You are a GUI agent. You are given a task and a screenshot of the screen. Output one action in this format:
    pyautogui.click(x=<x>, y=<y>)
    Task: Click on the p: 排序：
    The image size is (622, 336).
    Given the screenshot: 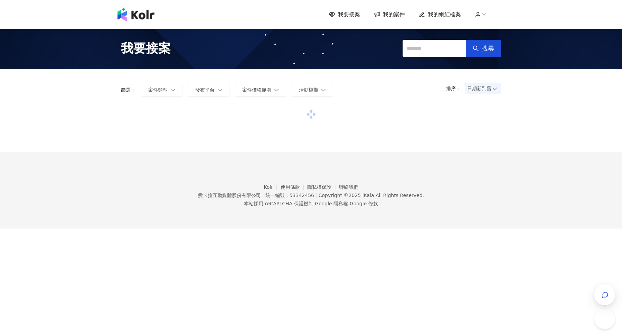 What is the action you would take?
    pyautogui.click(x=455, y=88)
    